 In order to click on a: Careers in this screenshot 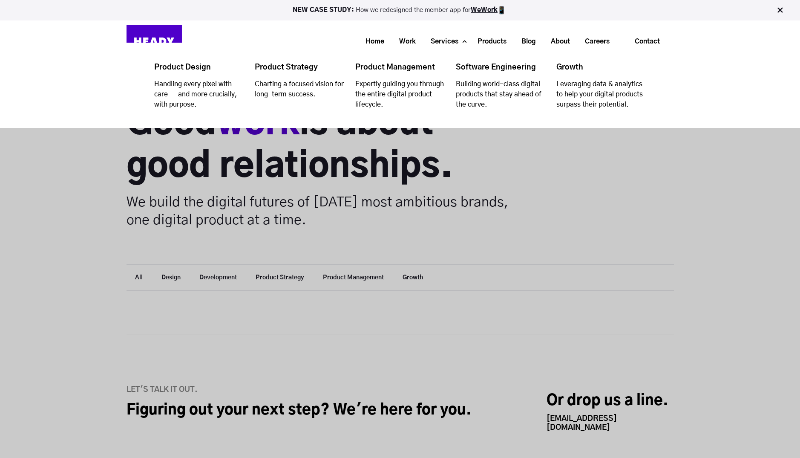, I will do `click(594, 41)`.